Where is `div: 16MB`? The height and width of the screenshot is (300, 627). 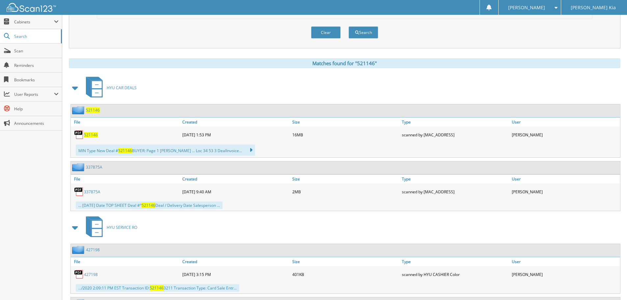 div: 16MB is located at coordinates (346, 135).